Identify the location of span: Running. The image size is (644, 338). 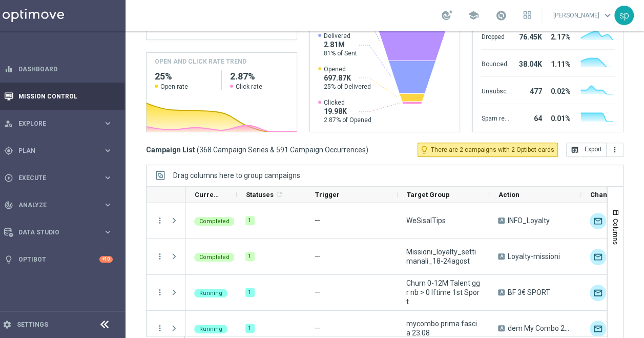
(210, 293).